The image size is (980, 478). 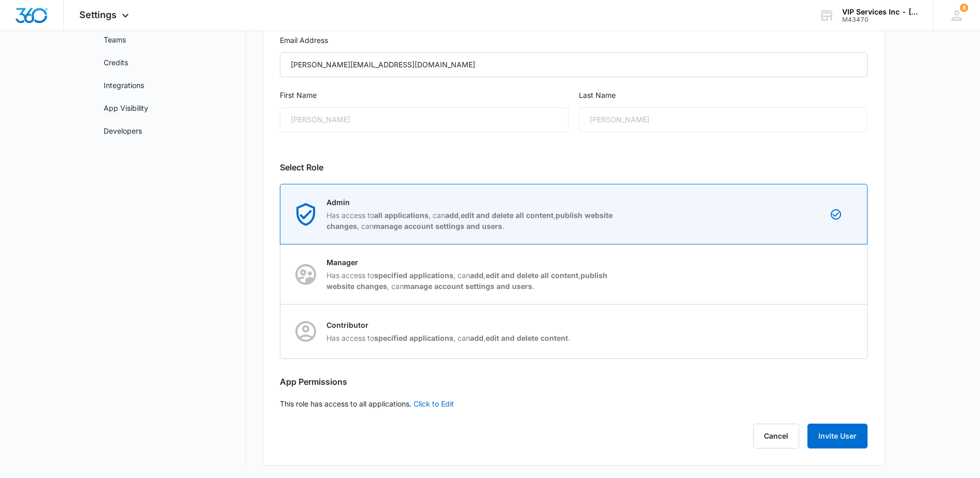 What do you see at coordinates (114, 40) in the screenshot?
I see `a: Teams` at bounding box center [114, 40].